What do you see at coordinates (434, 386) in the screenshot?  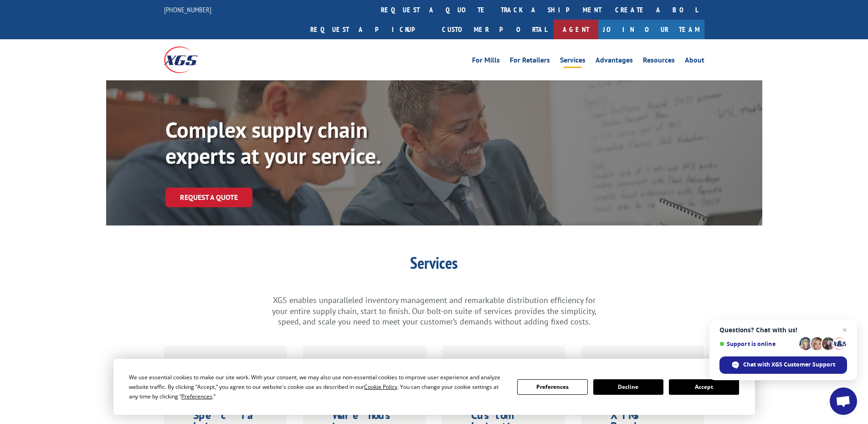 I see `div: Cookie Consent Prompt` at bounding box center [434, 386].